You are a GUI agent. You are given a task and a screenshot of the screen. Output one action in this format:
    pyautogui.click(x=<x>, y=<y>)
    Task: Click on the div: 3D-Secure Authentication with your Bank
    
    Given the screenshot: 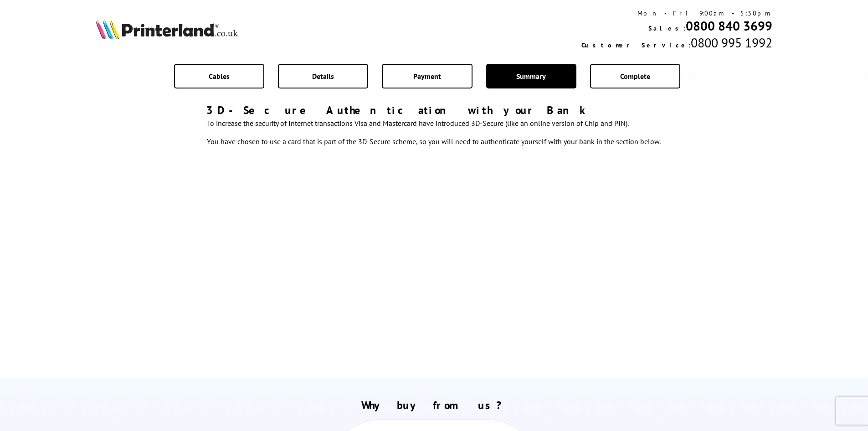 What is the action you would take?
    pyautogui.click(x=434, y=110)
    